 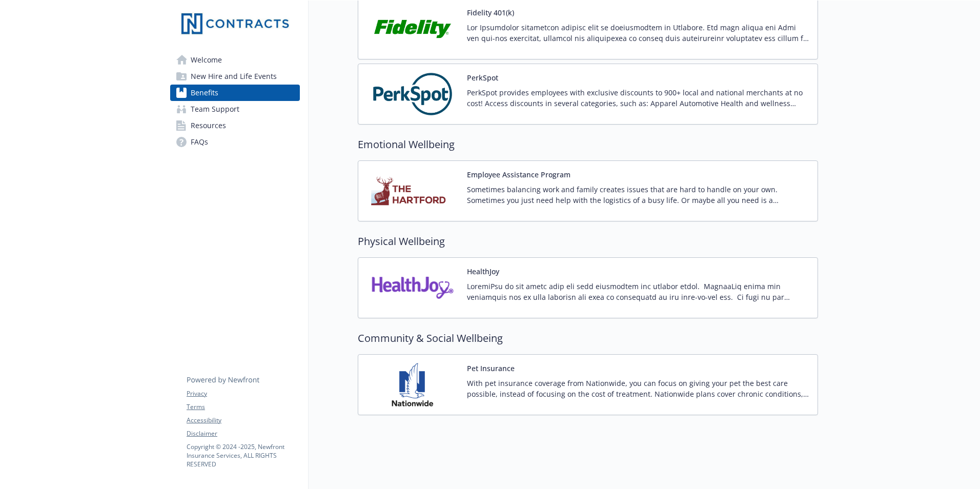 What do you see at coordinates (412, 28) in the screenshot?
I see `img: Fidelity Investments carrier logo` at bounding box center [412, 28].